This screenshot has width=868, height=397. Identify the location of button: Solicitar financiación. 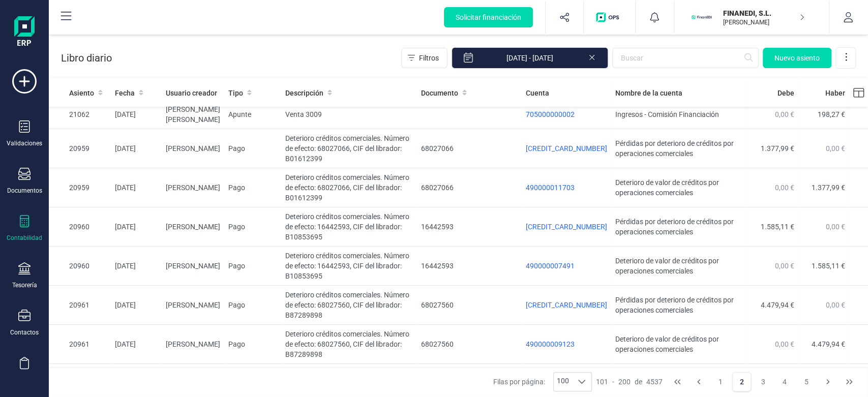
(488, 18).